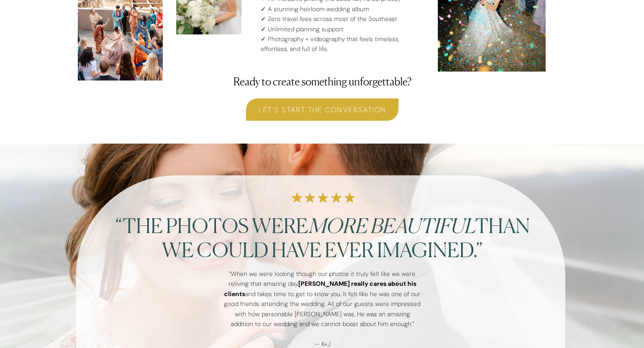  Describe the element at coordinates (302, 29) in the screenshot. I see `span: ✓ Unlimited planning support` at that location.